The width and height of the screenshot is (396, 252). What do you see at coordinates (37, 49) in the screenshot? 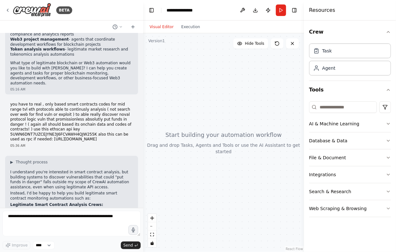
I see `strong: Token analysis workflows` at bounding box center [37, 49].